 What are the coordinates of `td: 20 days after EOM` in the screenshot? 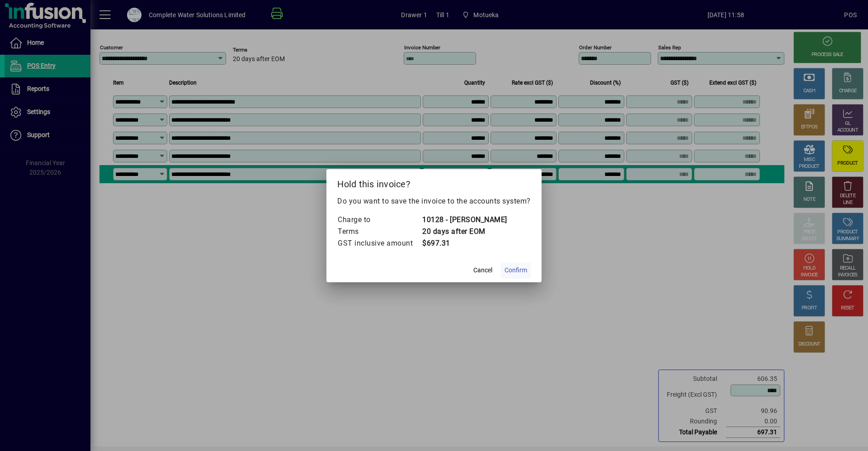 It's located at (464, 232).